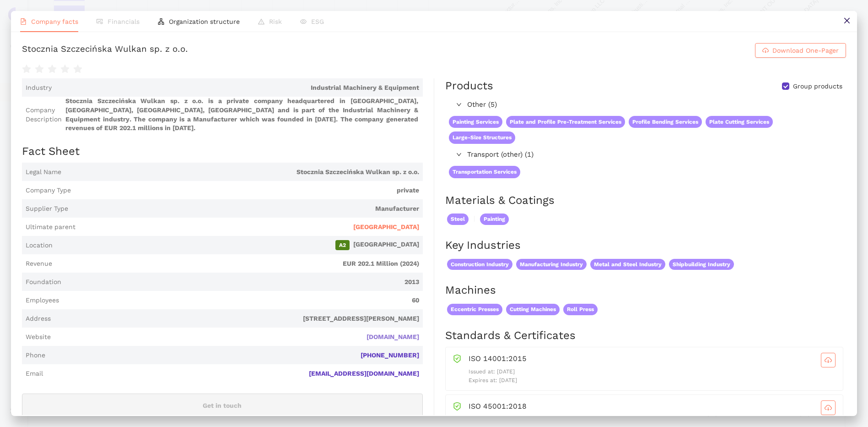  I want to click on span: Steel, so click(458, 219).